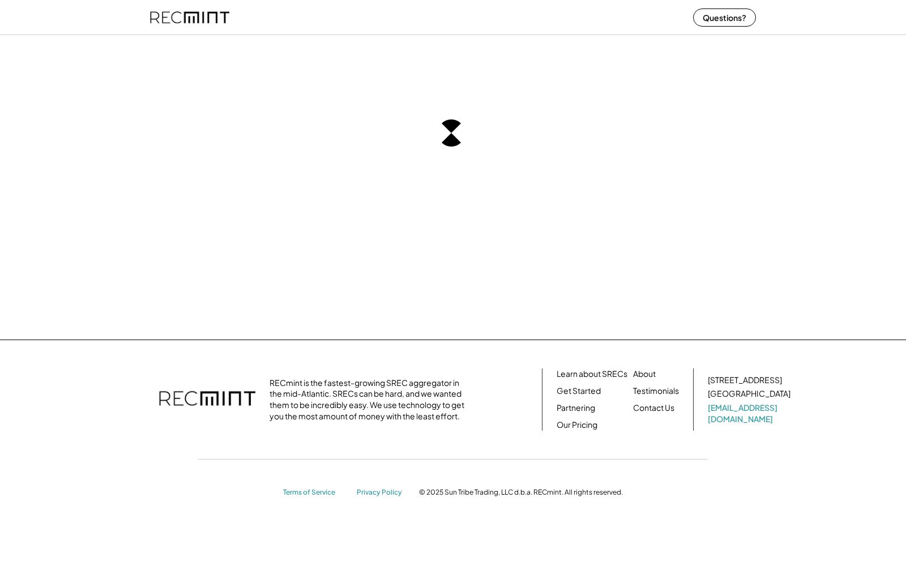  Describe the element at coordinates (592, 374) in the screenshot. I see `a: Learn about SRECs` at that location.